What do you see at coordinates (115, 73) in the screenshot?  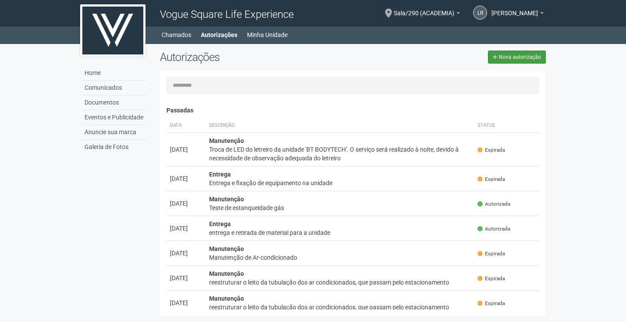 I see `a: Home` at bounding box center [115, 73].